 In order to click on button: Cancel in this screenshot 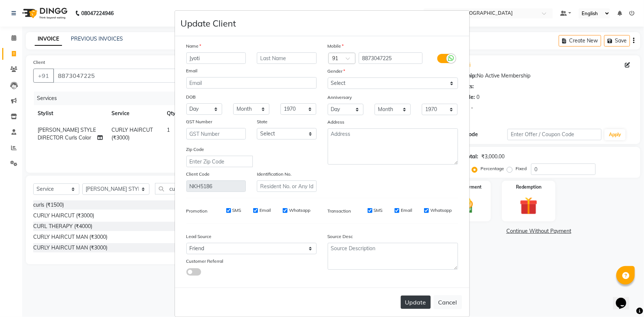, I will do `click(448, 303)`.